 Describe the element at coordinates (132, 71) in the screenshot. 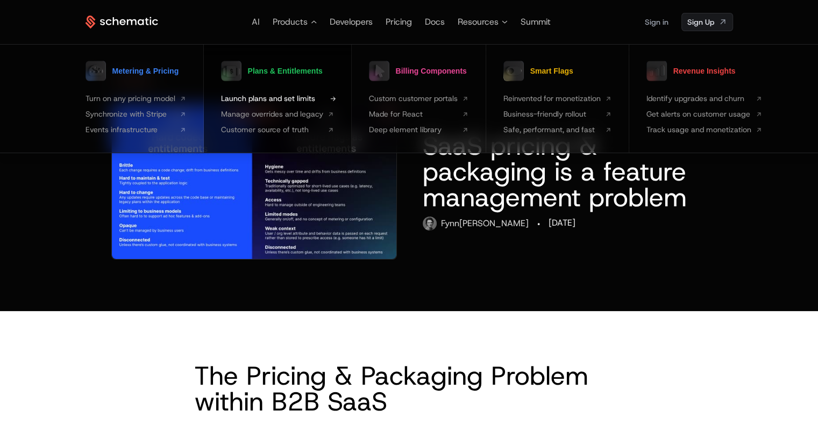

I see `a: Metering & Pricing` at that location.